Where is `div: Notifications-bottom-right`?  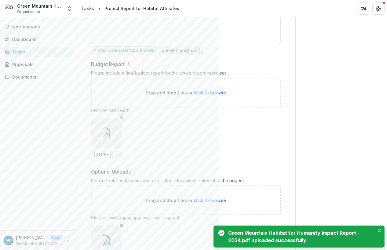 div: Notifications-bottom-right is located at coordinates (299, 237).